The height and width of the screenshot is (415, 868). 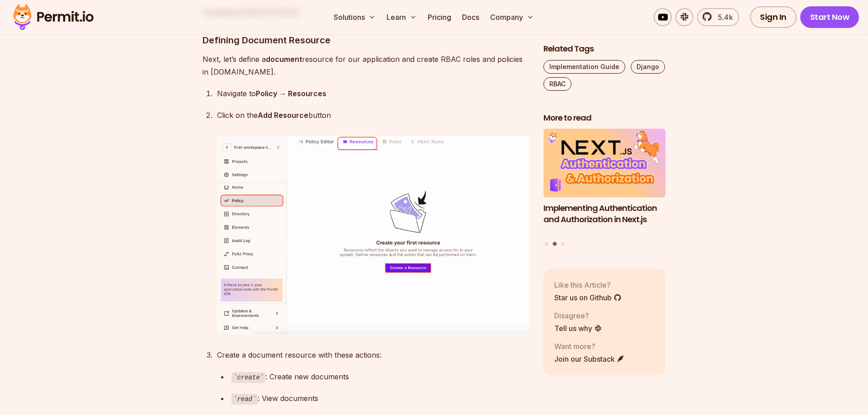 What do you see at coordinates (604, 164) in the screenshot?
I see `img: Implementing Authentication and Authorization in Next.js` at bounding box center [604, 164].